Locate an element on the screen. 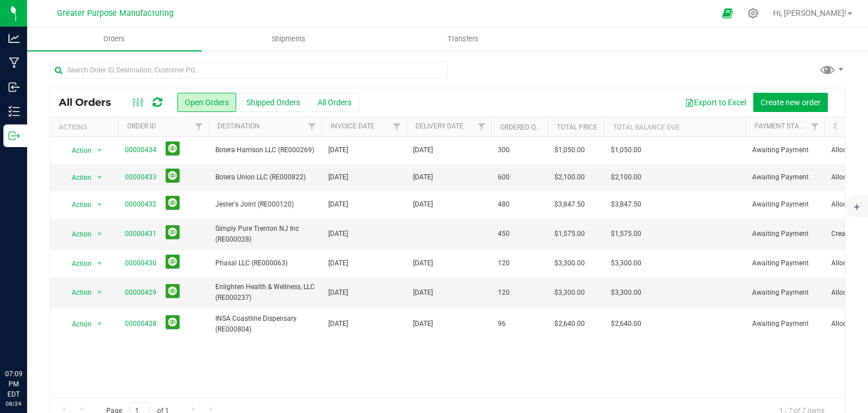  a: Ordered qty is located at coordinates (521, 127).